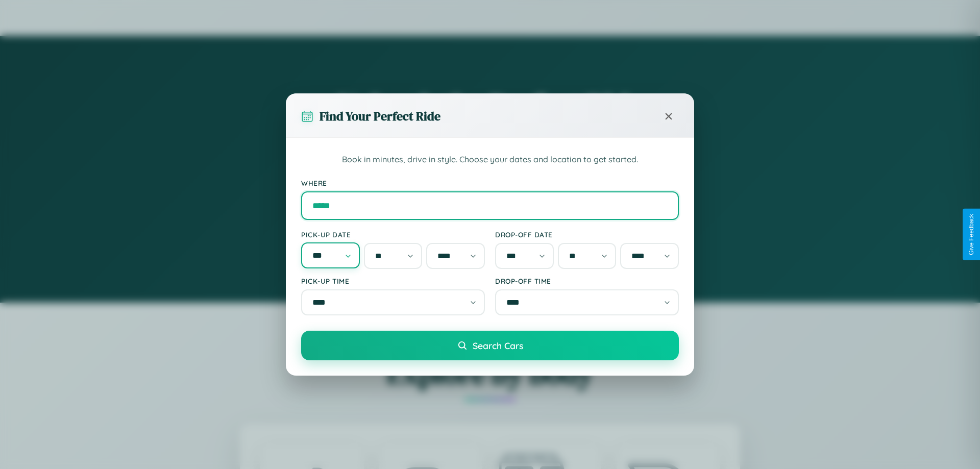  What do you see at coordinates (393, 234) in the screenshot?
I see `label: Pick-up Date` at bounding box center [393, 234].